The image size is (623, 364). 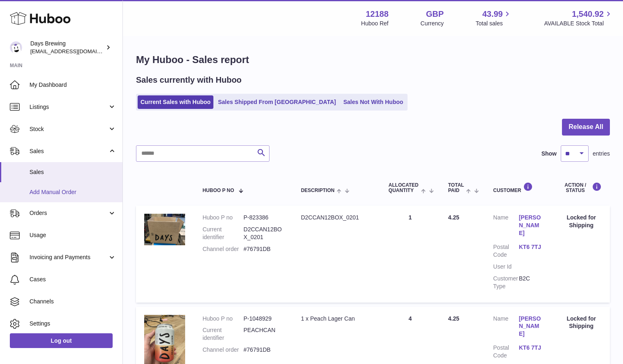 I want to click on a: 1,540.92 AVAILABLE Stock Total, so click(x=578, y=18).